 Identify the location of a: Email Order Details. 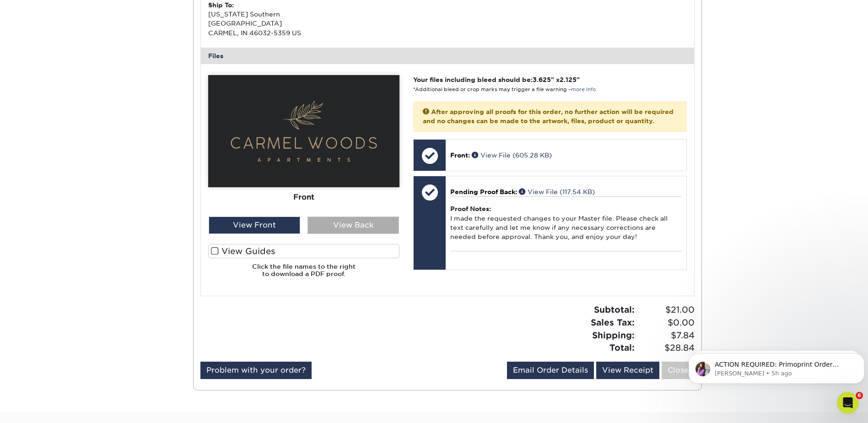
(550, 370).